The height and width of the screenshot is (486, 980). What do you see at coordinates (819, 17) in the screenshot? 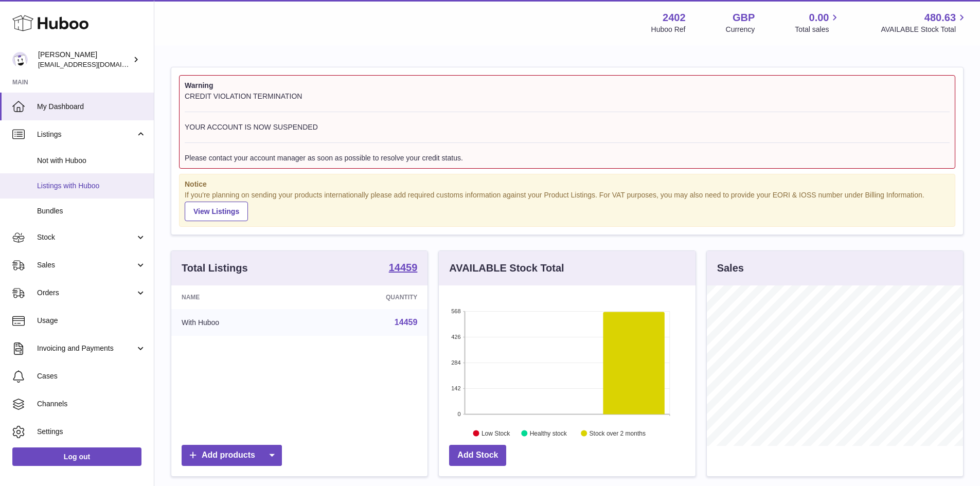
I see `span: 0.00` at bounding box center [819, 17].